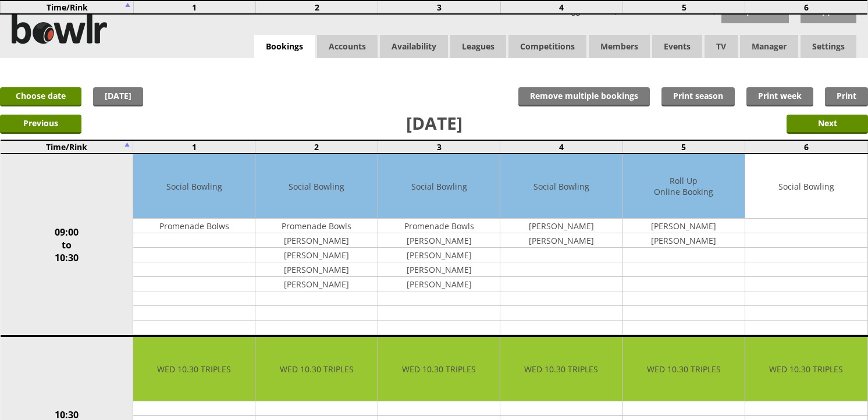 Image resolution: width=868 pixels, height=420 pixels. What do you see at coordinates (846, 96) in the screenshot?
I see `a: Print` at bounding box center [846, 96].